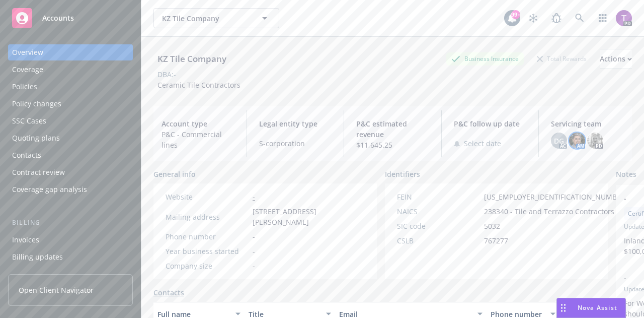 This screenshot has width=644, height=318. What do you see at coordinates (38, 173) in the screenshot?
I see `div: Contract review` at bounding box center [38, 173].